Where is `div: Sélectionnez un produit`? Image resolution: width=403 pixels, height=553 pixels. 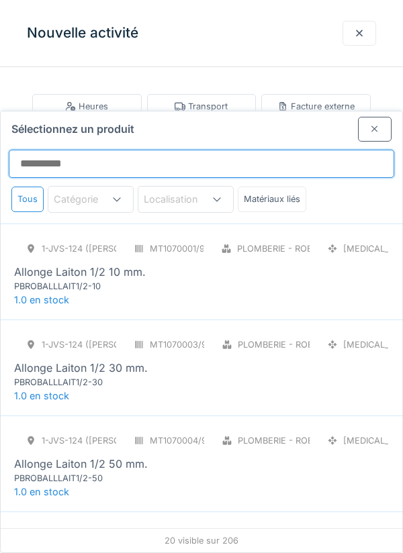
div: Sélectionnez un produit is located at coordinates (202, 126).